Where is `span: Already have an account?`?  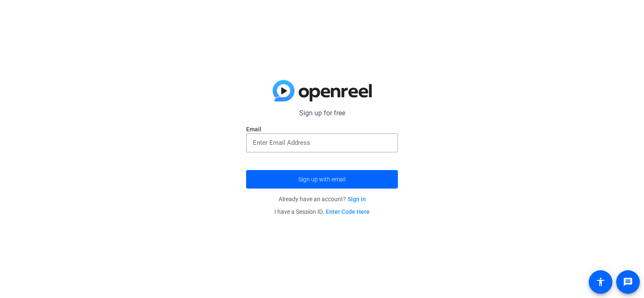 span: Already have an account? is located at coordinates (322, 199).